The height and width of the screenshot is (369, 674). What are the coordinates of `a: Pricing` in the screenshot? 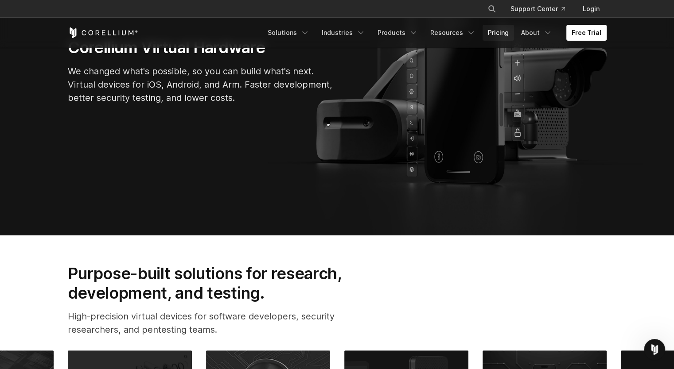 It's located at (498, 33).